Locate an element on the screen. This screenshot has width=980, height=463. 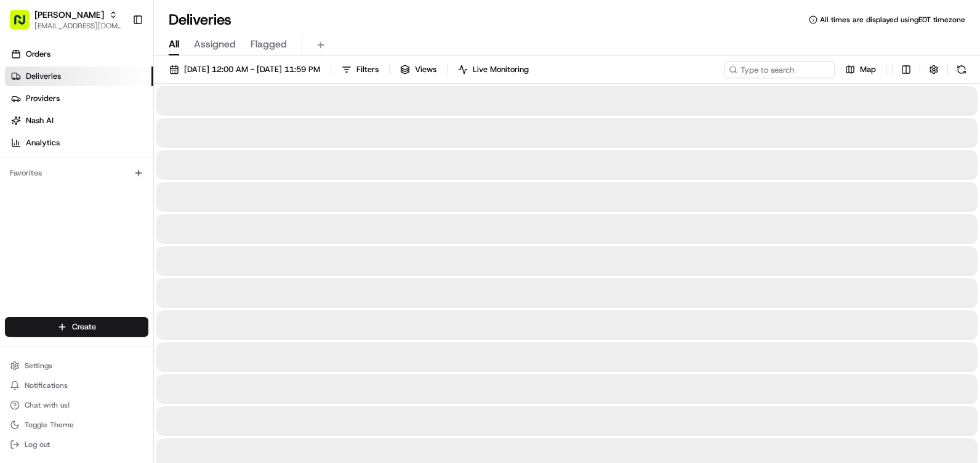
button: Live Monitoring is located at coordinates (493, 70).